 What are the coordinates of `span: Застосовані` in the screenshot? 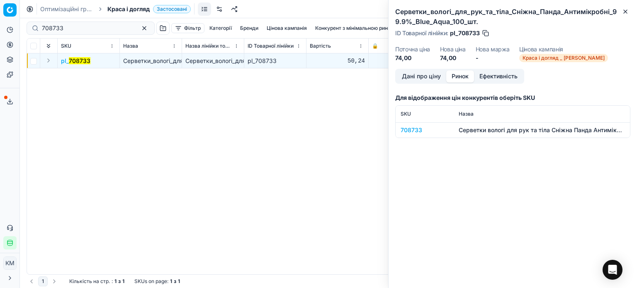 It's located at (172, 9).